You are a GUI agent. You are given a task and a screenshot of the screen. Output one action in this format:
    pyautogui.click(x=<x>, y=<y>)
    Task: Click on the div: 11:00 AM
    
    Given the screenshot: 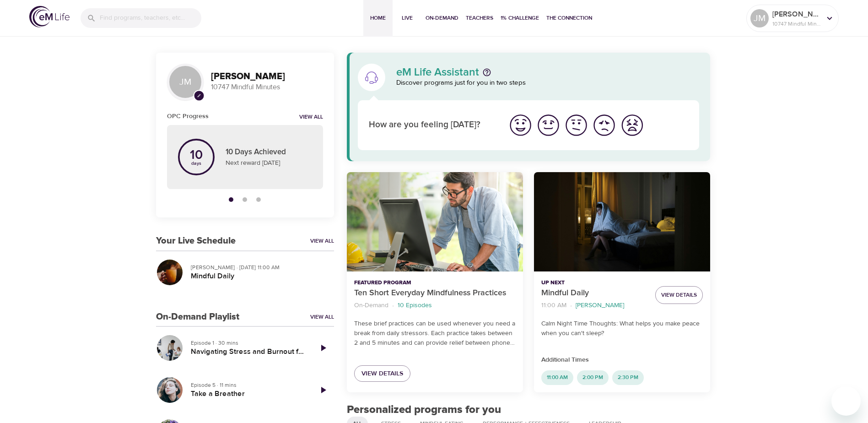 What is the action you would take?
    pyautogui.click(x=558, y=378)
    